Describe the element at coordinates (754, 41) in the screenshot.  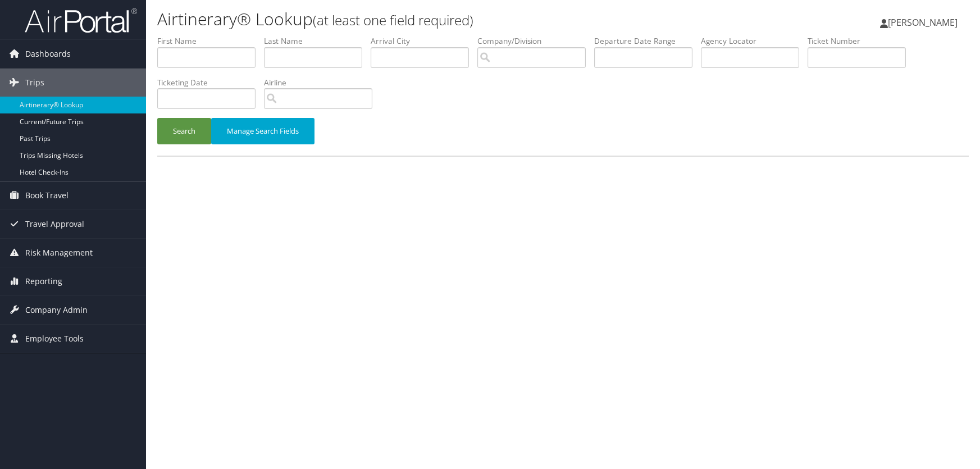
I see `label: Agency Locator` at that location.